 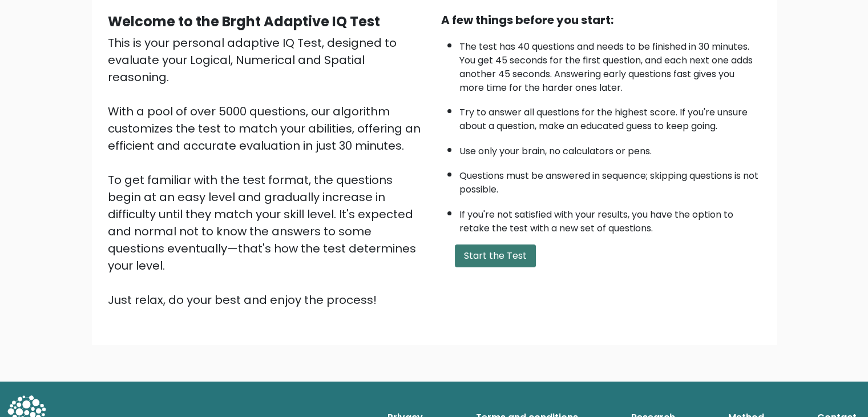 What do you see at coordinates (243, 21) in the screenshot?
I see `b: Welcome to the Brght Adaptive IQ Test` at bounding box center [243, 21].